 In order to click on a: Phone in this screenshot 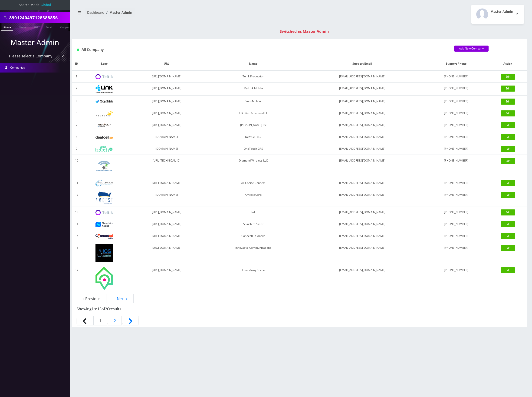, I will do `click(7, 27)`.